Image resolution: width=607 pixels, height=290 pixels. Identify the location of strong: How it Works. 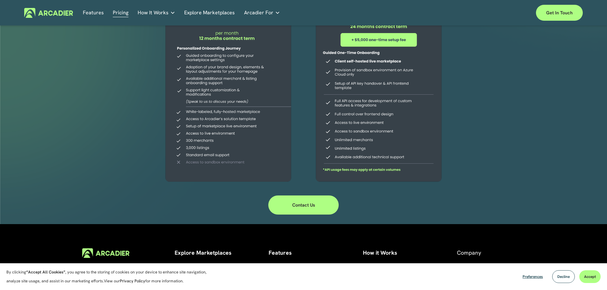
(380, 253).